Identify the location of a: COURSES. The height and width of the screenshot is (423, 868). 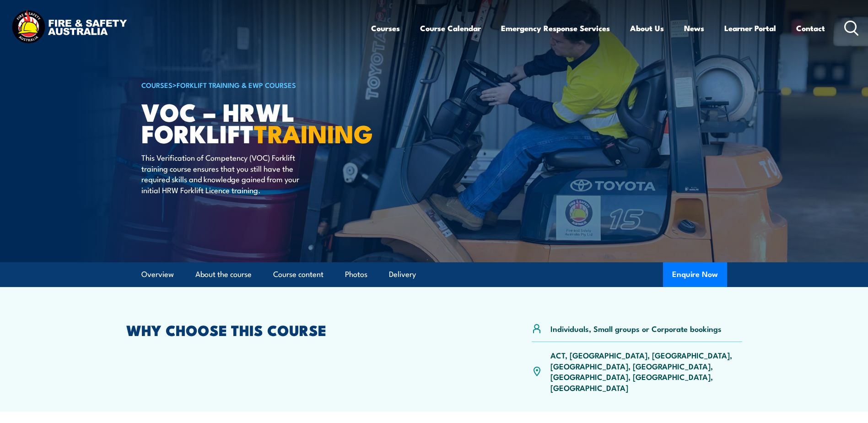
(157, 85).